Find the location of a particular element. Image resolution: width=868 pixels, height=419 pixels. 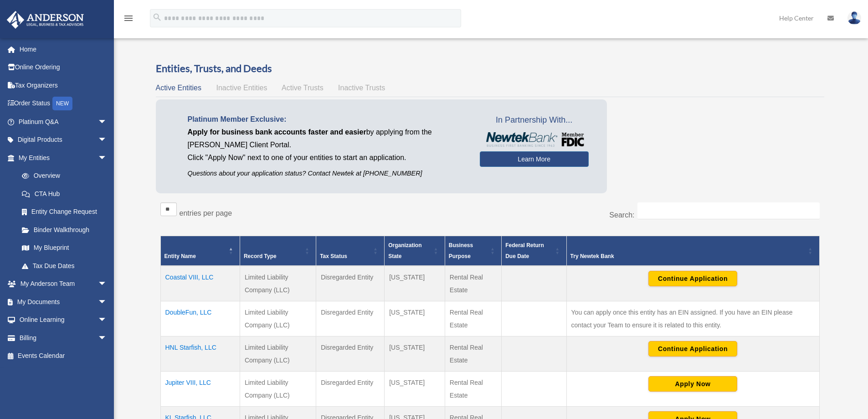

a: My Anderson Teamarrow_drop_down is located at coordinates (63, 284).